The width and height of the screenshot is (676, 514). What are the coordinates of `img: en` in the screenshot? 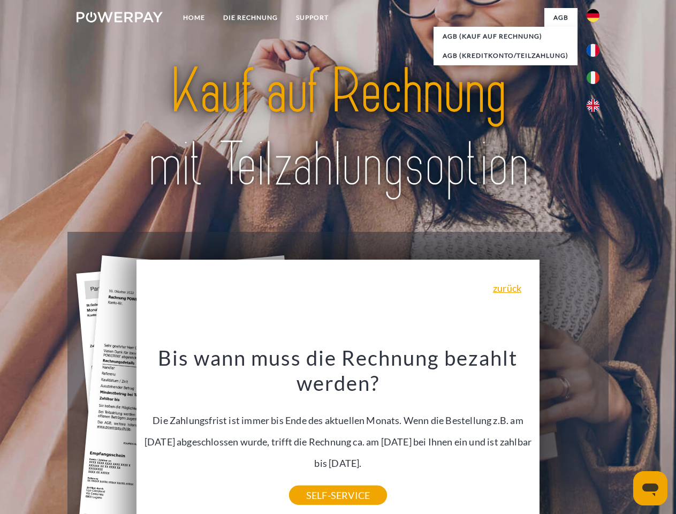 It's located at (593, 105).